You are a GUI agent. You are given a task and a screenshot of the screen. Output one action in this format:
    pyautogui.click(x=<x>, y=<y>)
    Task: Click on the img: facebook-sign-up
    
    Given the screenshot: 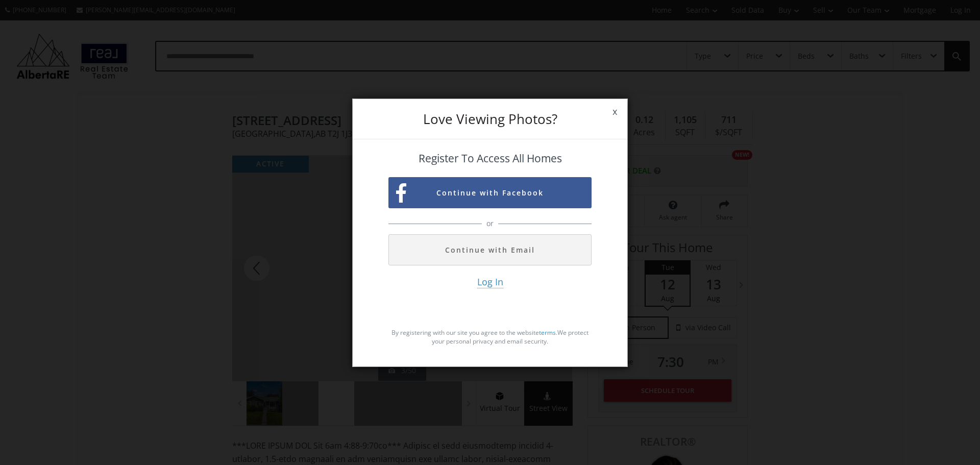 What is the action you would take?
    pyautogui.click(x=401, y=193)
    